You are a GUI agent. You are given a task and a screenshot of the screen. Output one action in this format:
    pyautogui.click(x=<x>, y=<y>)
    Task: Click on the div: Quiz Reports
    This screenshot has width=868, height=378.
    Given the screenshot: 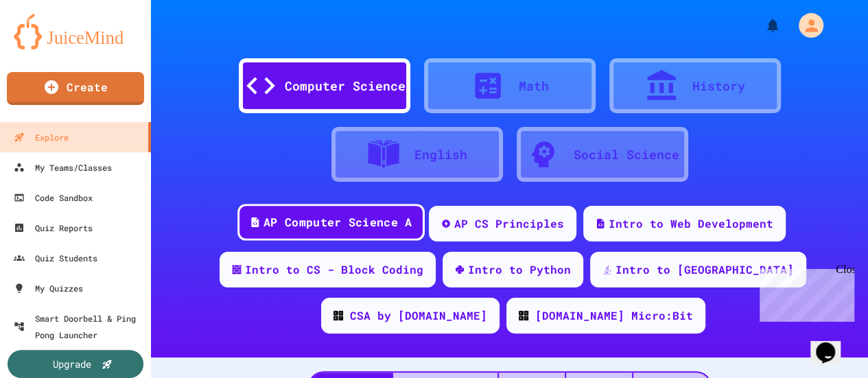 What is the action you would take?
    pyautogui.click(x=53, y=228)
    